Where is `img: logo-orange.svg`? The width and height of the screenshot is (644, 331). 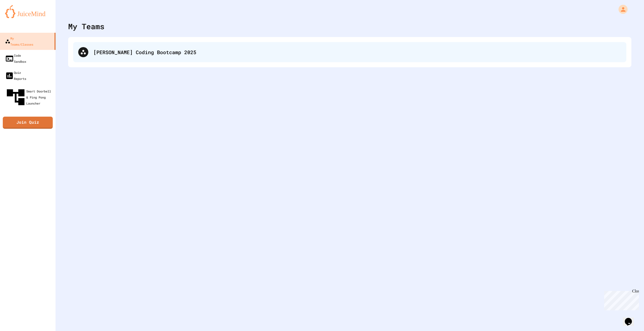
img: logo-orange.svg is located at coordinates (28, 12).